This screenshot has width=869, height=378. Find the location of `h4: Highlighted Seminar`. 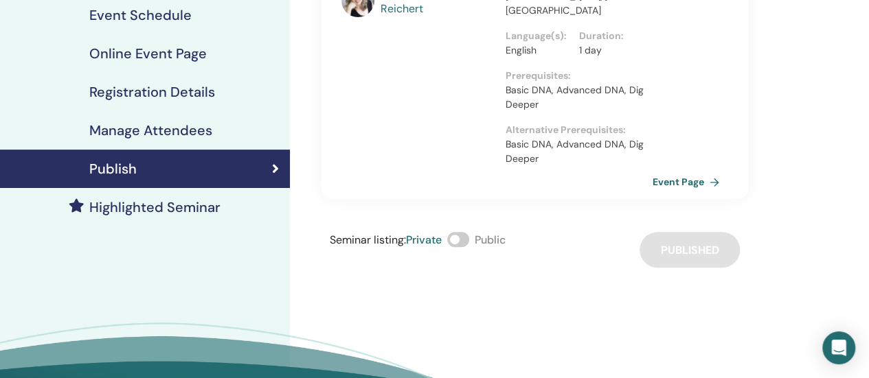

h4: Highlighted Seminar is located at coordinates (155, 207).